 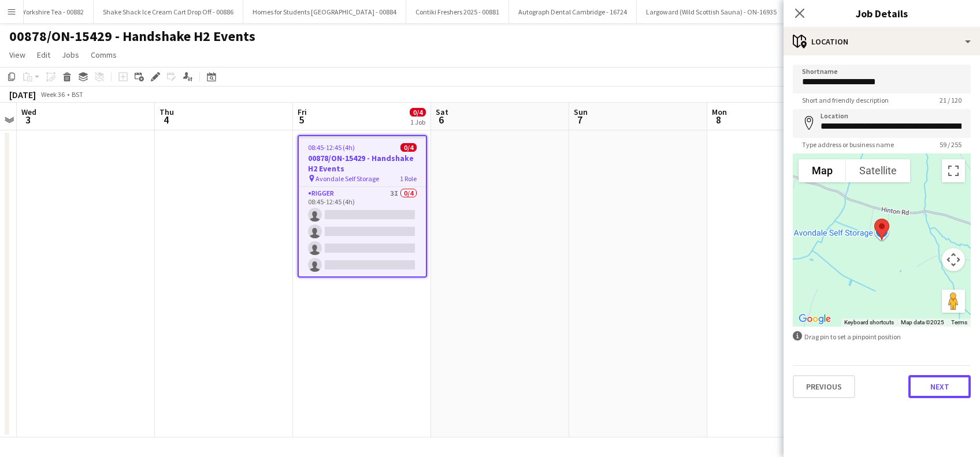 What do you see at coordinates (302, 112) in the screenshot?
I see `span: Fri` at bounding box center [302, 112].